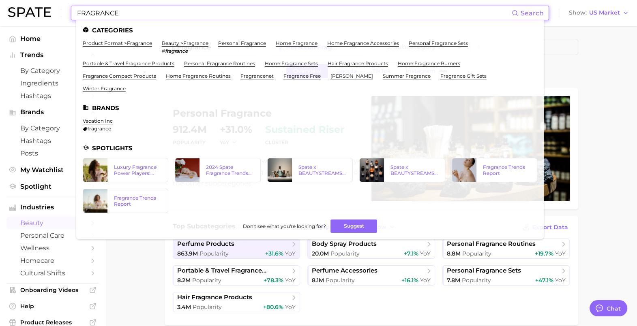  What do you see at coordinates (414, 170) in the screenshot?
I see `div: Spate x BEAUTYSTREAMS: Fragrance Market Overview` at bounding box center [414, 170].